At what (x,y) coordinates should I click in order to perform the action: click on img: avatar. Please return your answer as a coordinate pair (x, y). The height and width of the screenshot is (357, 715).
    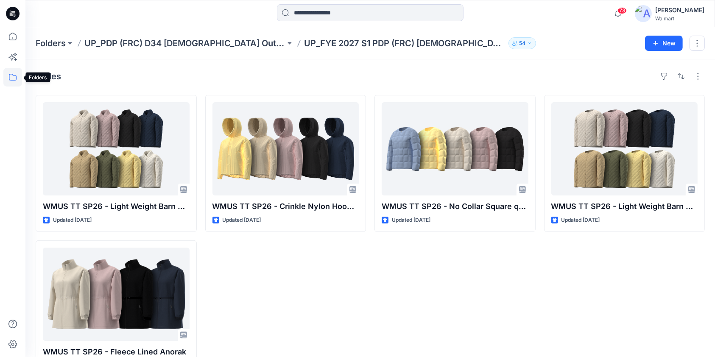
    Looking at the image, I should click on (643, 14).